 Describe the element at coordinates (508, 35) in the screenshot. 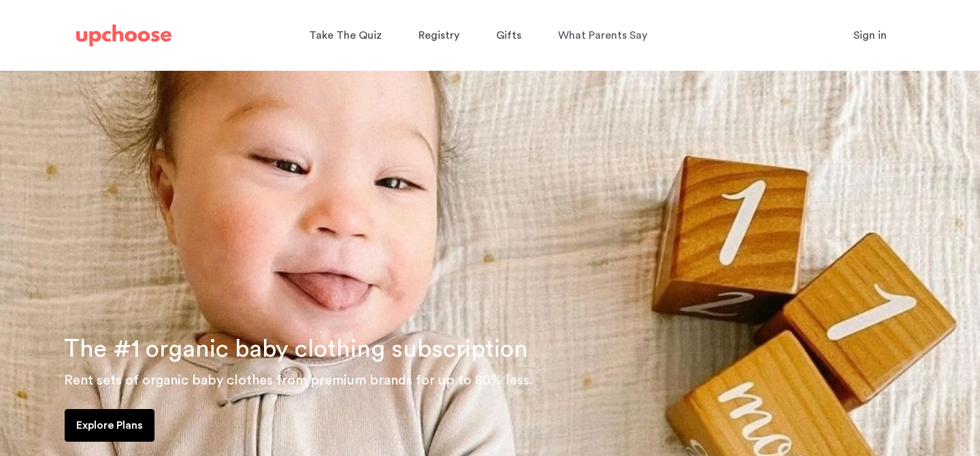

I see `span: Gifts` at that location.